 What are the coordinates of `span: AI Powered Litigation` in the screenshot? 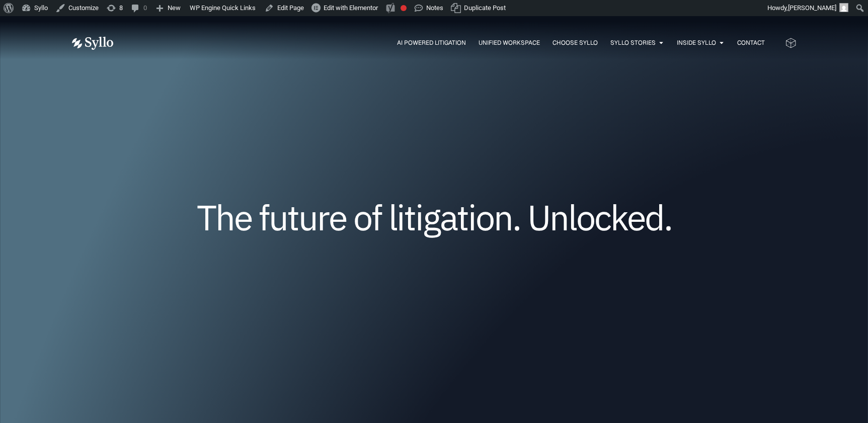 It's located at (432, 43).